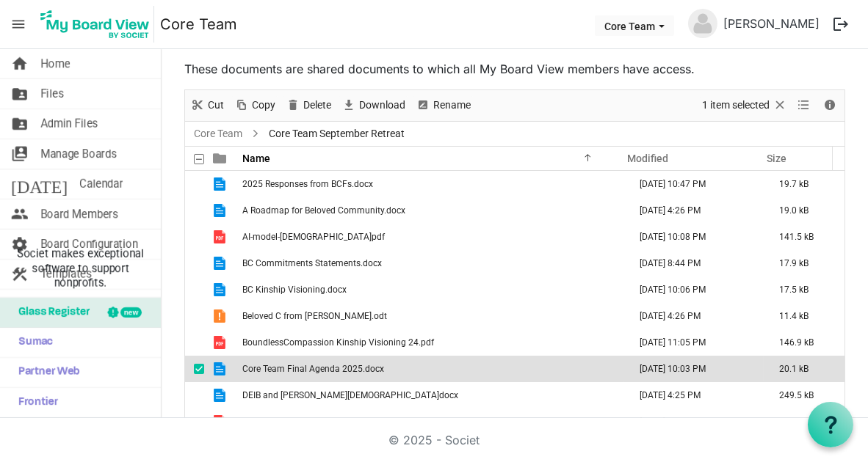  What do you see at coordinates (431, 396) in the screenshot?
I see `td: DEIB and Christ.docx is template cell column header Name` at bounding box center [431, 396].